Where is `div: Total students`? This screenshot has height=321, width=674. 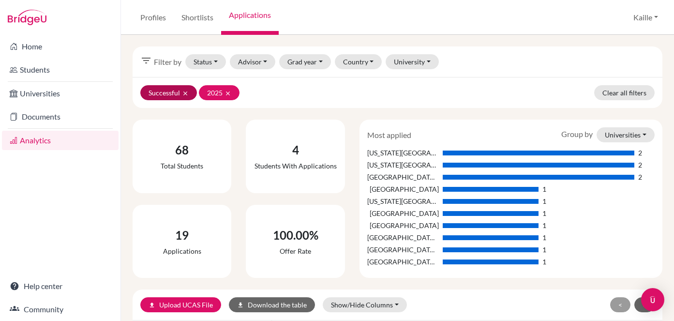
div: Total students is located at coordinates (182, 166).